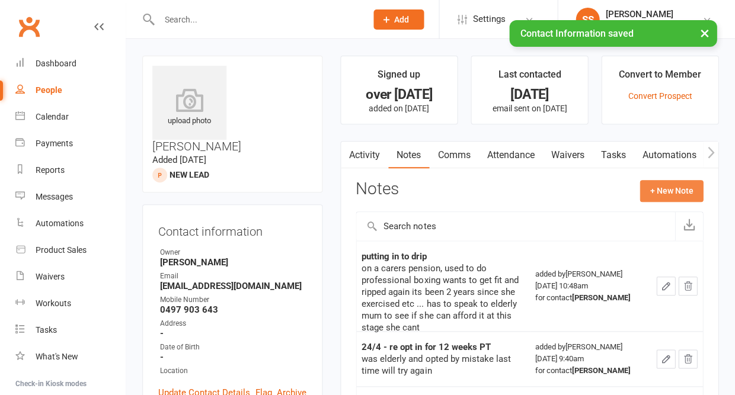  Describe the element at coordinates (671, 191) in the screenshot. I see `button: + New Note` at that location.